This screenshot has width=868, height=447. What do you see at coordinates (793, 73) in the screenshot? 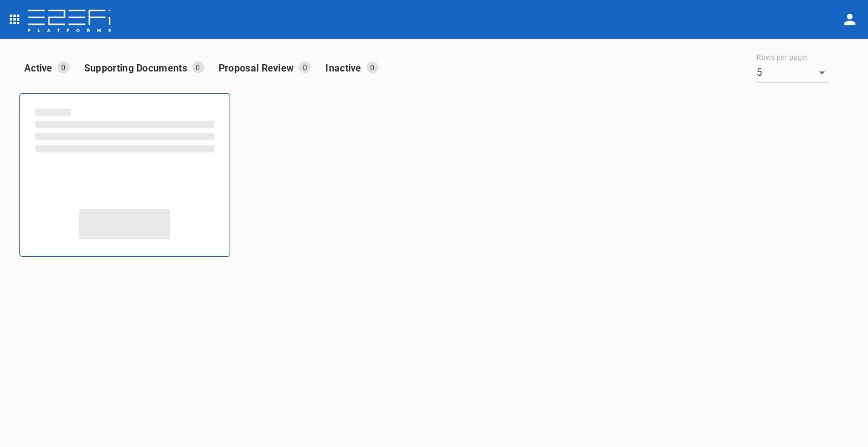
I see `div: 5` at bounding box center [793, 73].